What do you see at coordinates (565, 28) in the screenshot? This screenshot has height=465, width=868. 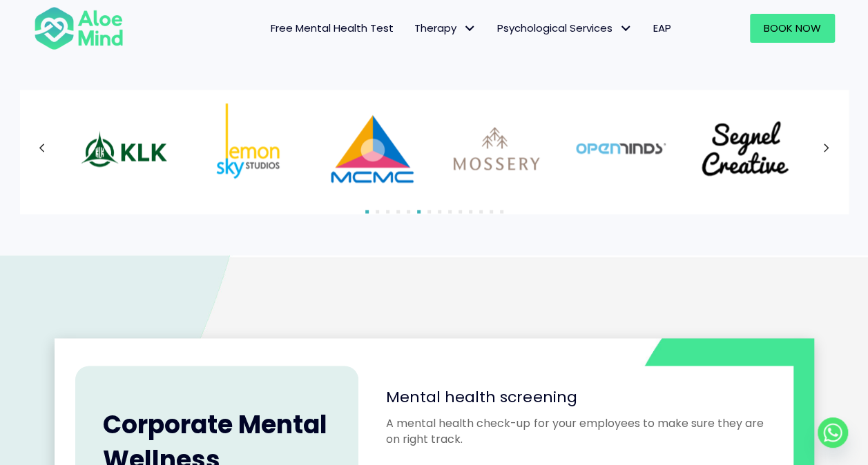 I see `a: Psychological ServicesPsychological Services: submenu` at bounding box center [565, 28].